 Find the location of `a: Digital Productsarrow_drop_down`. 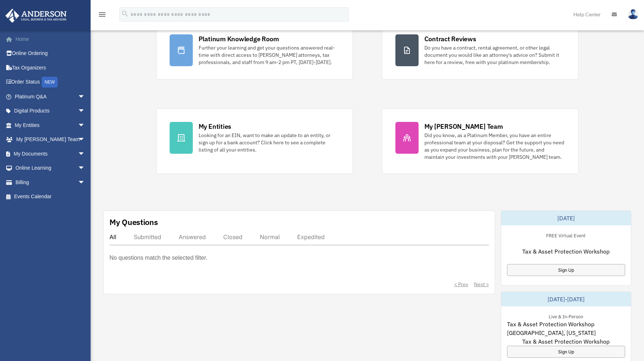

a: Digital Productsarrow_drop_down is located at coordinates (51, 111).